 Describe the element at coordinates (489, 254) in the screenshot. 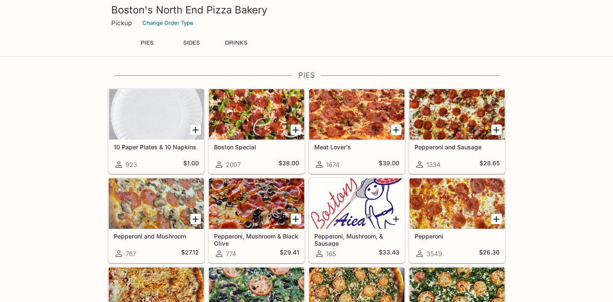

I see `h5: $26.36` at that location.